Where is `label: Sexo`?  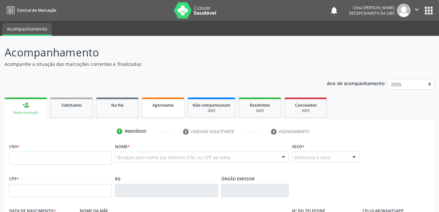 label: Sexo is located at coordinates (298, 147).